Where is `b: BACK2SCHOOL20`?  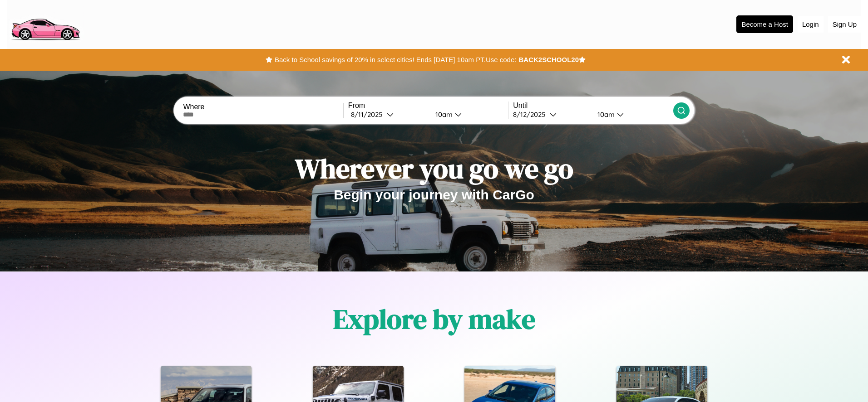
b: BACK2SCHOOL20 is located at coordinates (548, 59).